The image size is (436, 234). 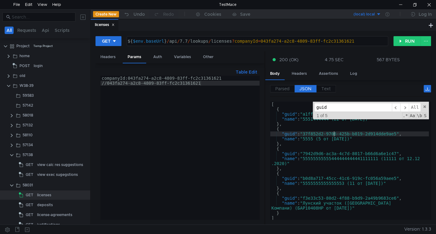 What do you see at coordinates (329, 74) in the screenshot?
I see `div: Assertions` at bounding box center [329, 74].